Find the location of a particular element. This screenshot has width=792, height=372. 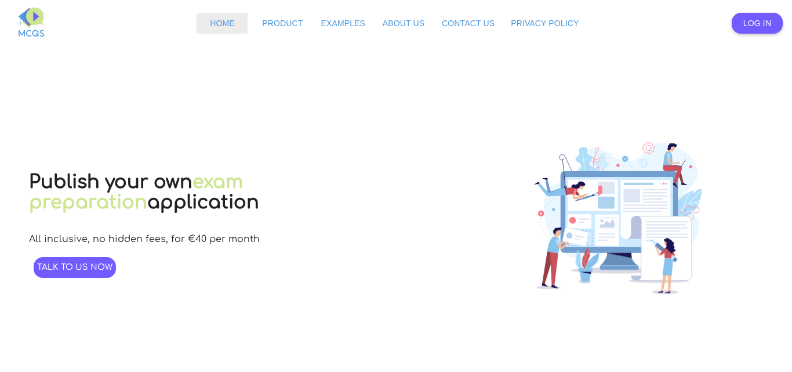

a: Home is located at coordinates (222, 23).